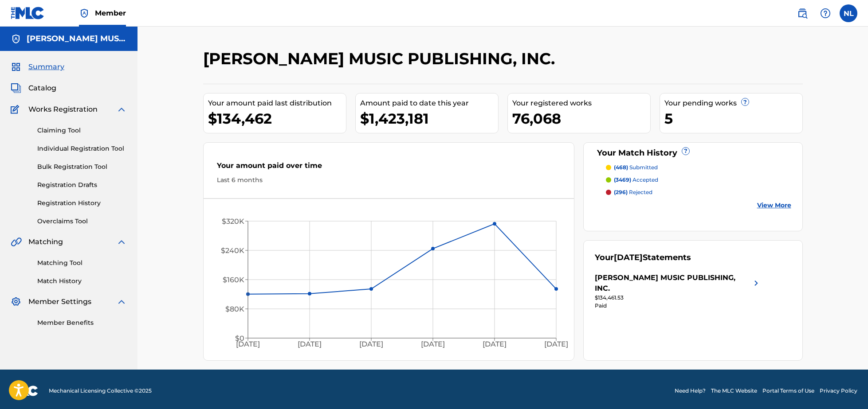  Describe the element at coordinates (16, 302) in the screenshot. I see `img: Member Settings` at that location.